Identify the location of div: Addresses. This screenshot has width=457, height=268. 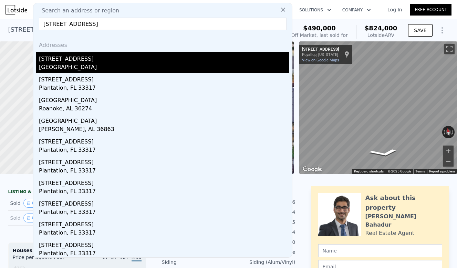
(163, 44).